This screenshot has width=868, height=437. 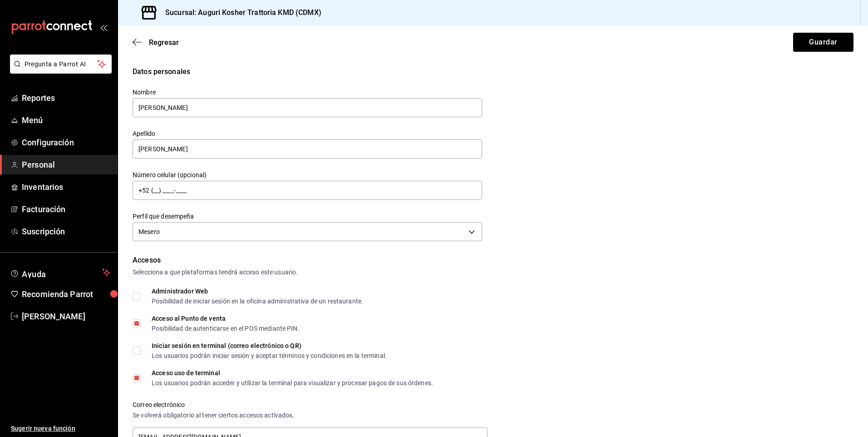 What do you see at coordinates (61, 64) in the screenshot?
I see `button: Pregunta a Parrot AI` at bounding box center [61, 64].